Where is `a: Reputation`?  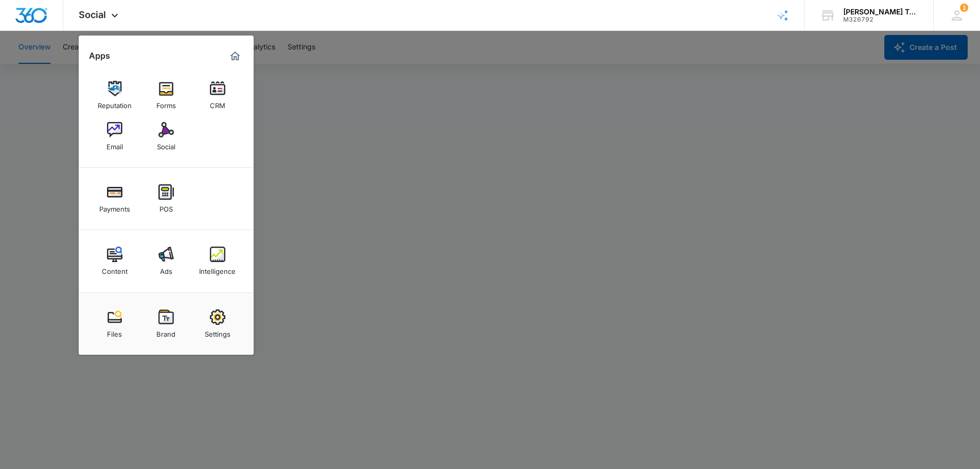 a: Reputation is located at coordinates (115, 95).